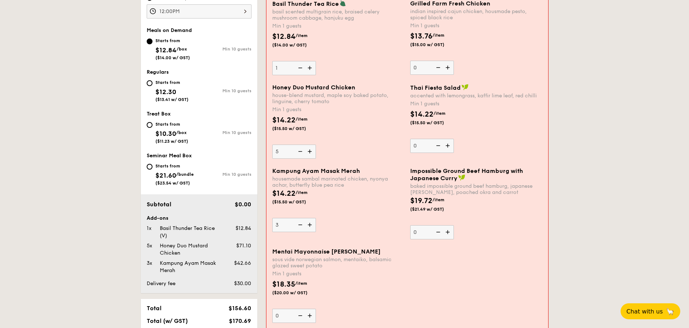 Image resolution: width=689 pixels, height=328 pixels. I want to click on input: Honey Duo Mustard Chickenhouse-blend mustard, maple soy baked potato, linguine, cherry tomatoMin ..., so click(294, 152).